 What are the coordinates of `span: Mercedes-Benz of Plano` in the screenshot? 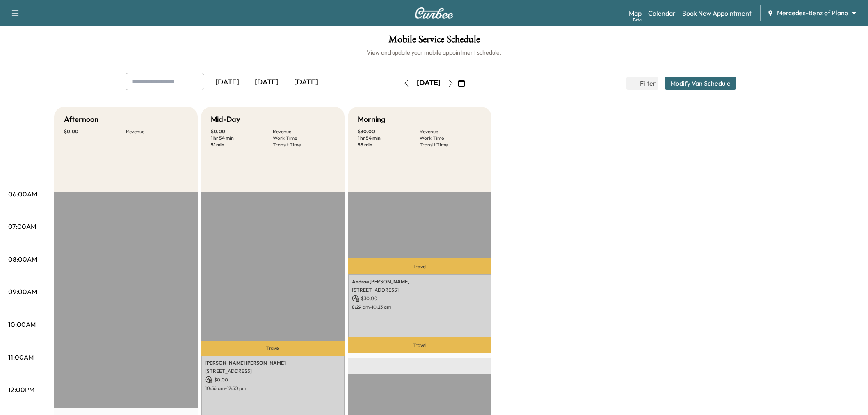 It's located at (813, 12).